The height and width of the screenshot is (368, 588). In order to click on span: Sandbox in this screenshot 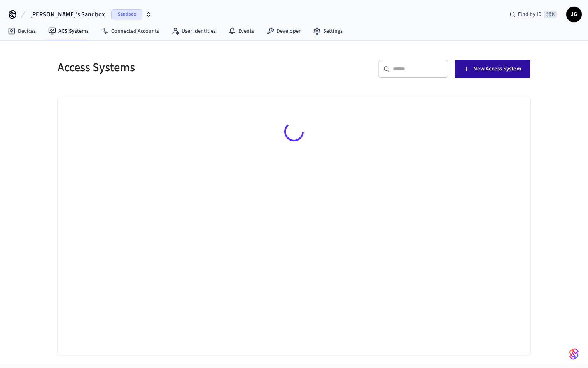, I will do `click(127, 14)`.